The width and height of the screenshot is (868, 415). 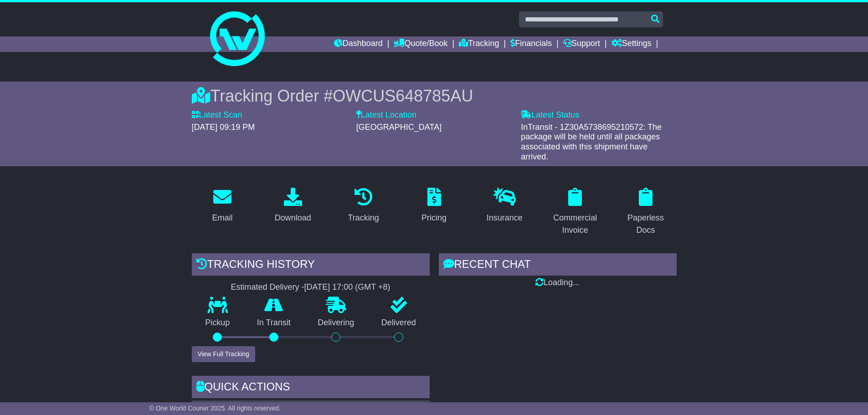 I want to click on a: Download, so click(x=293, y=206).